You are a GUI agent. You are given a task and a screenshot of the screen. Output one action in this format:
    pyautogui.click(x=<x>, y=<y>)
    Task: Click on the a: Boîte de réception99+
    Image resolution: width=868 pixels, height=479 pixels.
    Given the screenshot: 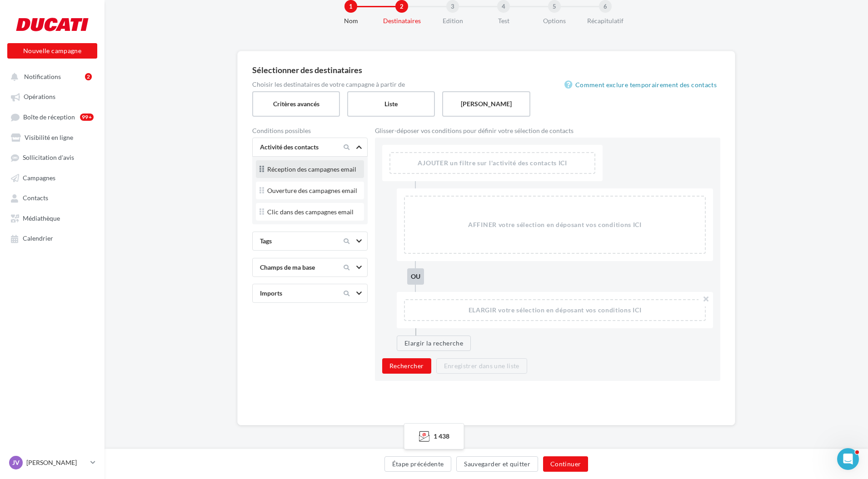 What is the action you would take?
    pyautogui.click(x=53, y=117)
    